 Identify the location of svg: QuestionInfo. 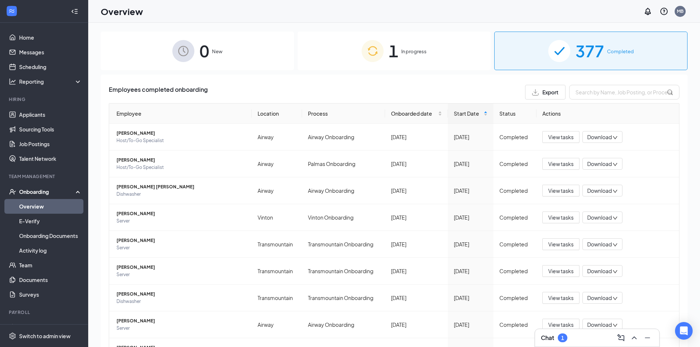
(664, 11).